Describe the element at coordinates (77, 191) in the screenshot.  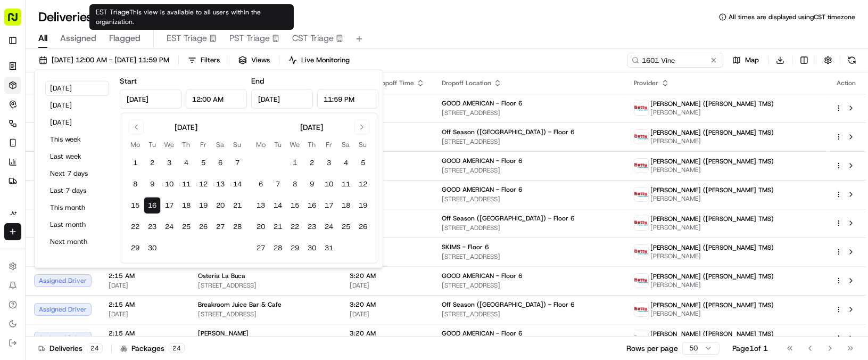
I see `button: Last 7 days` at that location.